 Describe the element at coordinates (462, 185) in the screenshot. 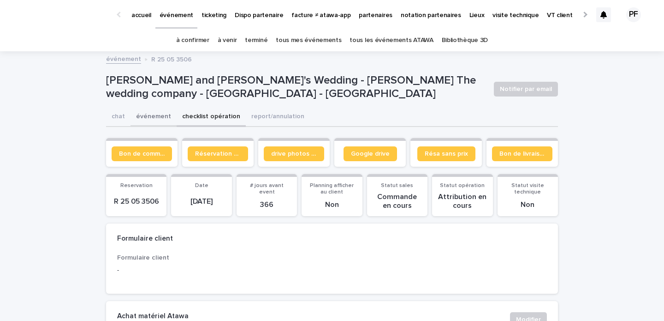

I see `span: Statut opération` at that location.